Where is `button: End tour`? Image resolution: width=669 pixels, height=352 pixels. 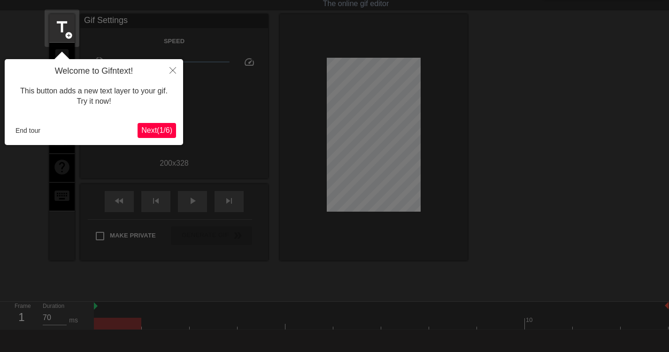
button: End tour is located at coordinates (28, 130).